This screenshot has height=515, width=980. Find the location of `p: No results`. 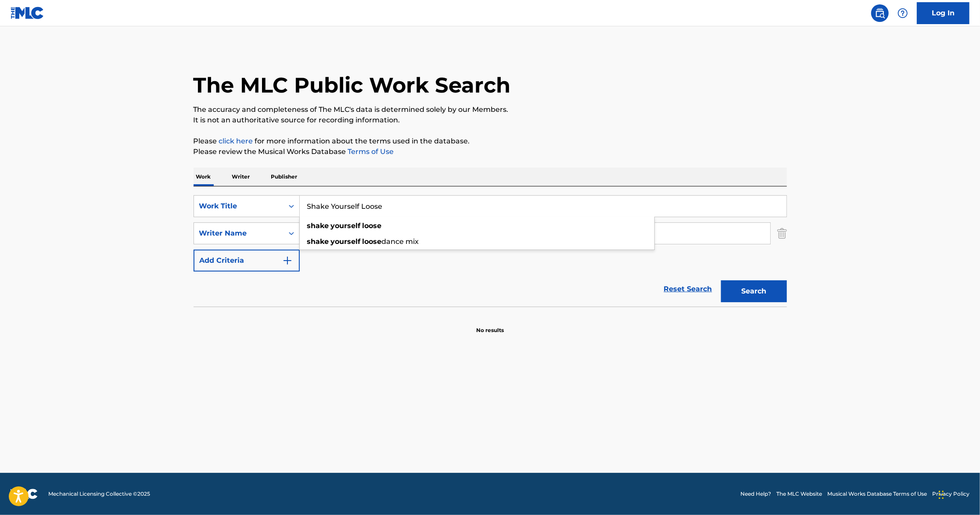

p: No results is located at coordinates (490, 325).